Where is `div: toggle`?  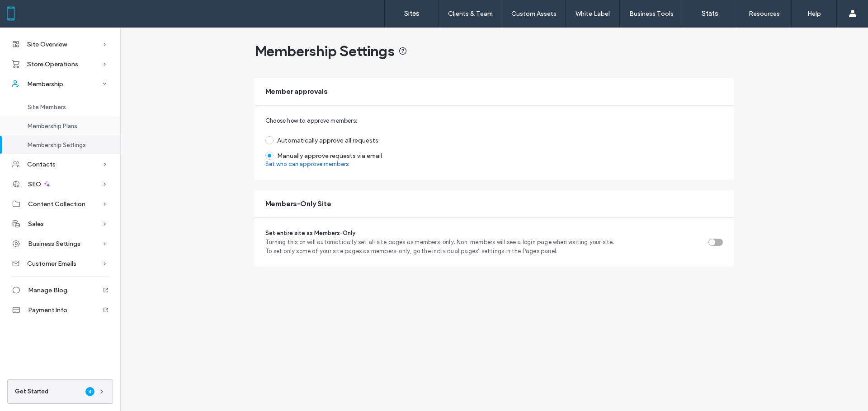
div: toggle is located at coordinates (716, 243).